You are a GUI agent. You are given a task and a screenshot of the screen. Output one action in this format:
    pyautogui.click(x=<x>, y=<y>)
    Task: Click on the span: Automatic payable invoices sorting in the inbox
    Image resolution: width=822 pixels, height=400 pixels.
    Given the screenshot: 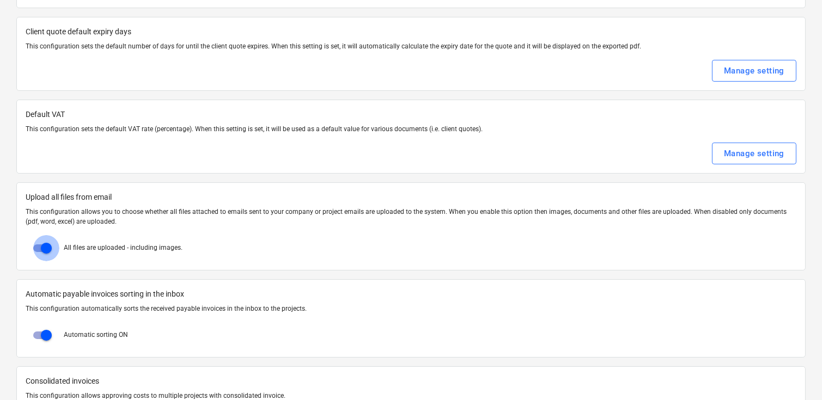 What is the action you would take?
    pyautogui.click(x=411, y=294)
    